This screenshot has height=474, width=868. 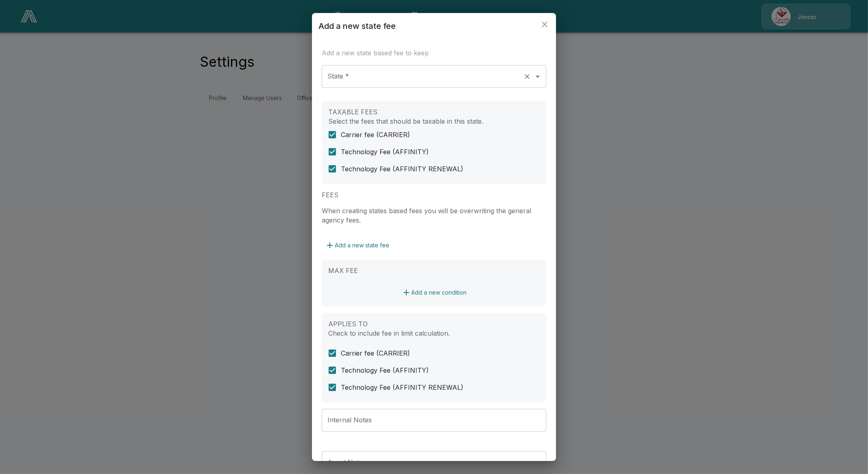 What do you see at coordinates (329, 195) in the screenshot?
I see `label: FEES` at bounding box center [329, 195].